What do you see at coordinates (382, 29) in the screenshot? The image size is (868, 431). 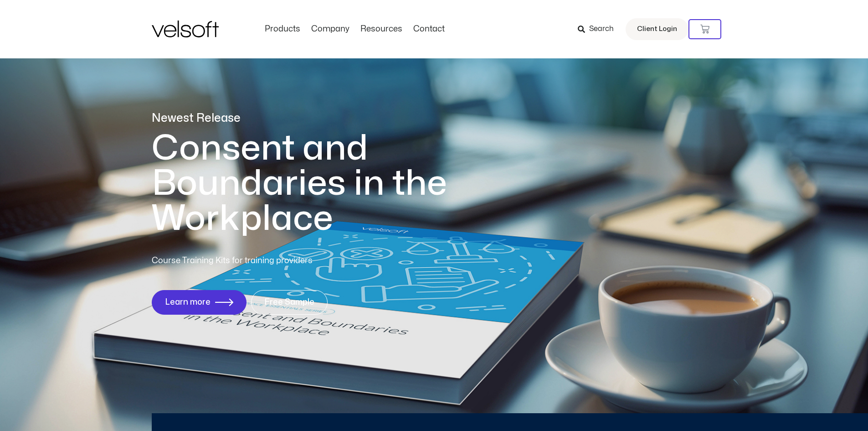 I see `a: ResourcesMenu Toggle` at bounding box center [382, 29].